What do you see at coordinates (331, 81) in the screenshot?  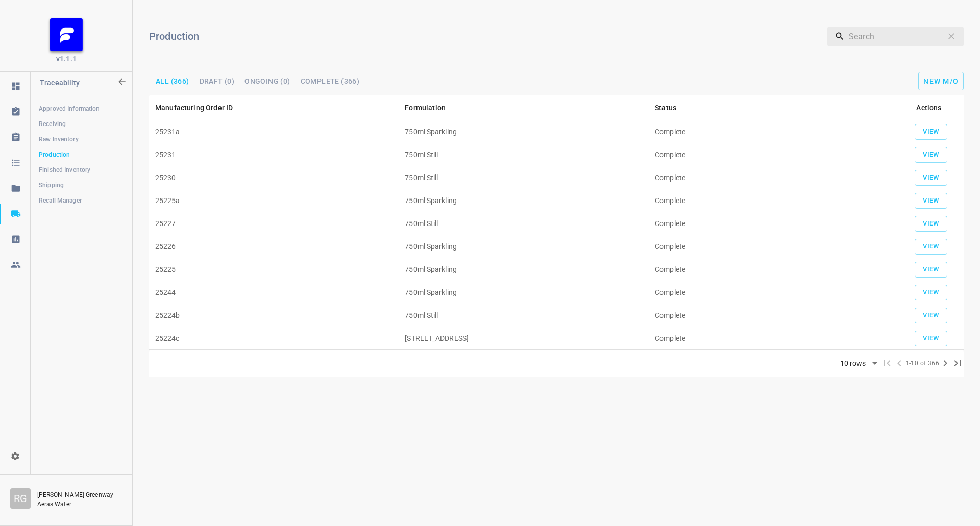 I see `button: Complete (366)` at bounding box center [331, 81].